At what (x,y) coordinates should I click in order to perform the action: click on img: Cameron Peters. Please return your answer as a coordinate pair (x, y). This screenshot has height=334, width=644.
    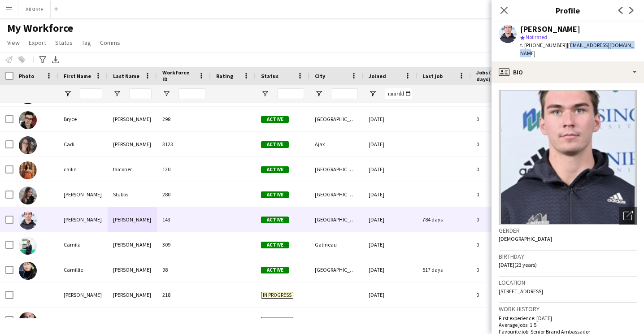
    Looking at the image, I should click on (28, 221).